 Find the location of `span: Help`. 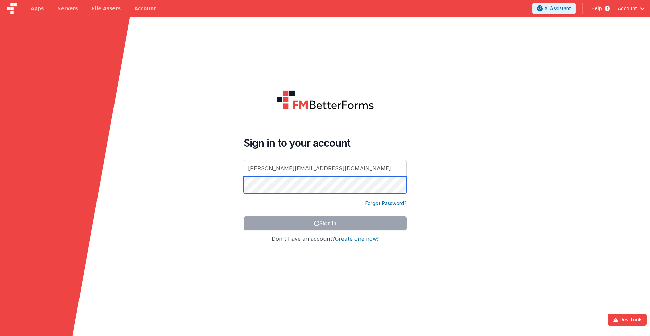

span: Help is located at coordinates (597, 8).